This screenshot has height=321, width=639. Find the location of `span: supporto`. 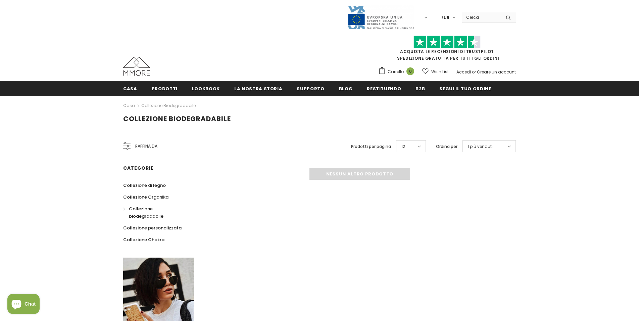

span: supporto is located at coordinates (310, 89).